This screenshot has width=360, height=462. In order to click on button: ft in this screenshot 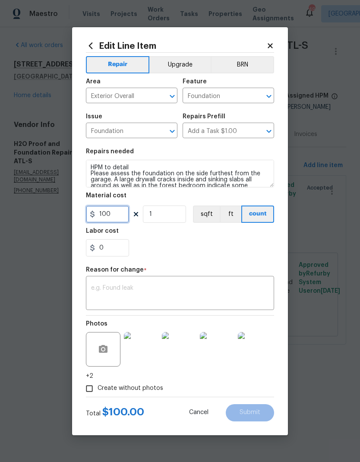, I will do `click(230, 214)`.